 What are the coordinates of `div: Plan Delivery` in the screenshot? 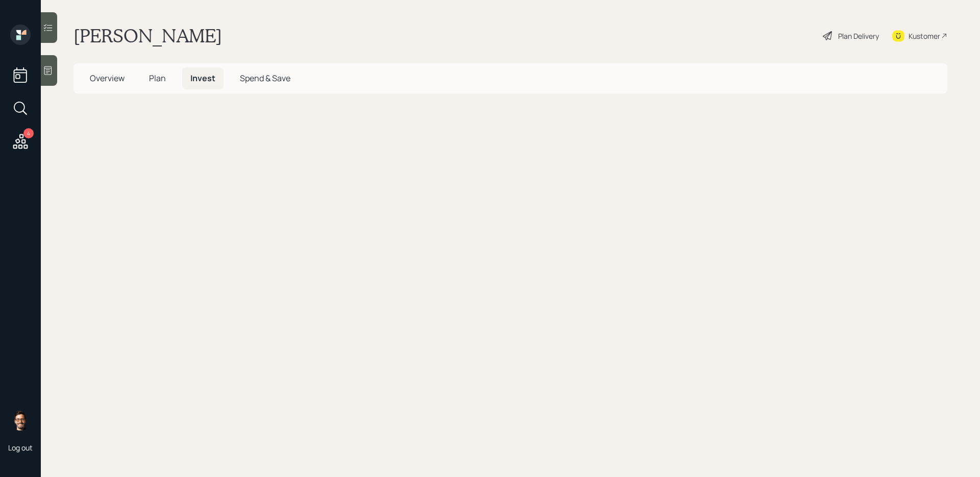 It's located at (858, 36).